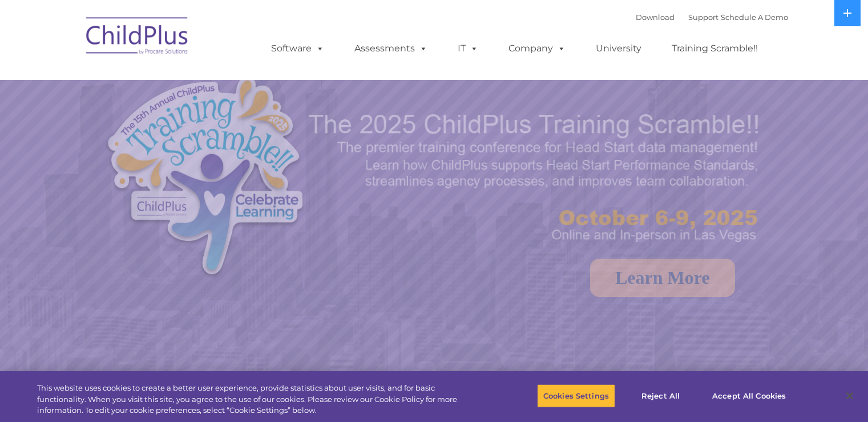 The image size is (868, 422). Describe the element at coordinates (850, 396) in the screenshot. I see `button: Close` at that location.